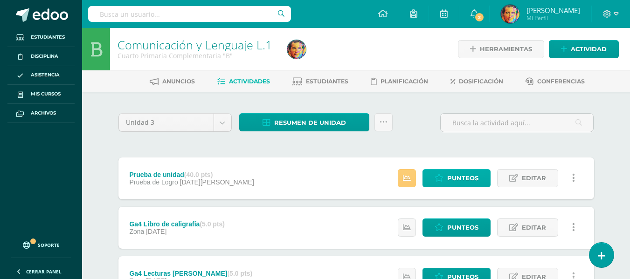 This screenshot has width=630, height=279. I want to click on span: Actividades, so click(249, 81).